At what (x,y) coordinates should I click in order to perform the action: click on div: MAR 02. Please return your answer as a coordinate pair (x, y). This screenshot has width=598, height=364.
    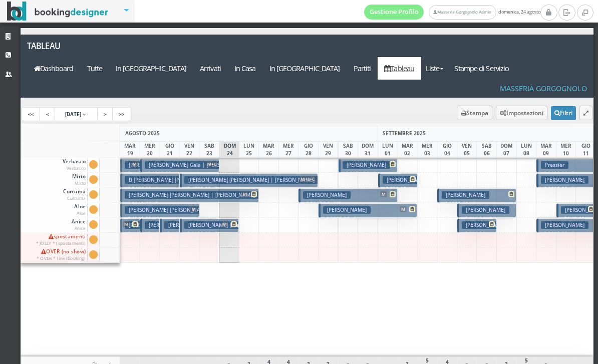
    Looking at the image, I should click on (407, 149).